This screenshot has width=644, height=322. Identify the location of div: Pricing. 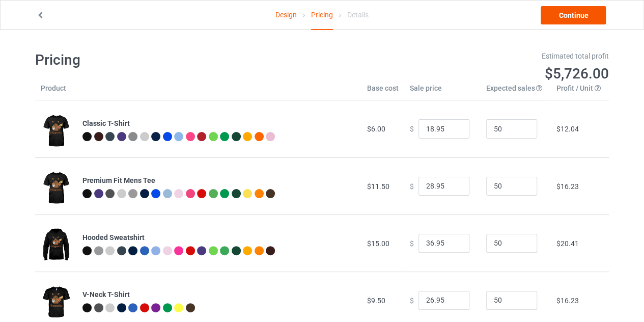
(322, 15).